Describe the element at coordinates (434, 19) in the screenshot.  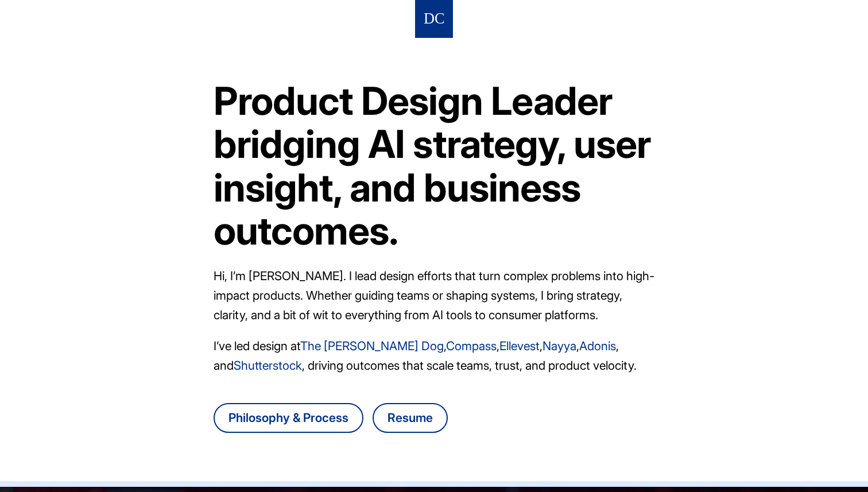
I see `img: Logo` at that location.